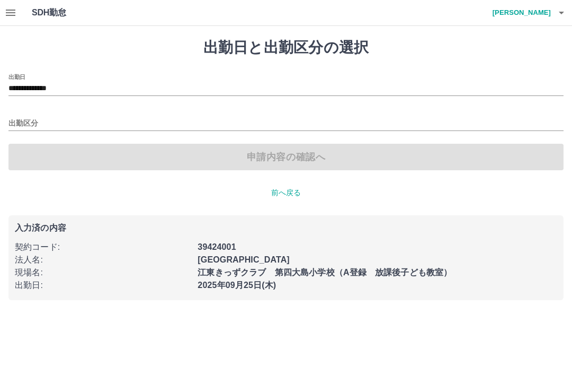 The image size is (572, 375). What do you see at coordinates (286, 192) in the screenshot?
I see `p: 前へ戻る` at bounding box center [286, 192].